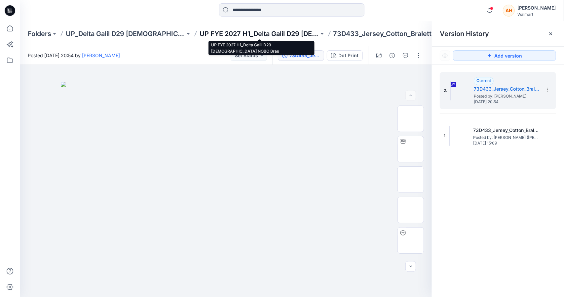 The image size is (564, 297). I want to click on span: Version History, so click(464, 34).